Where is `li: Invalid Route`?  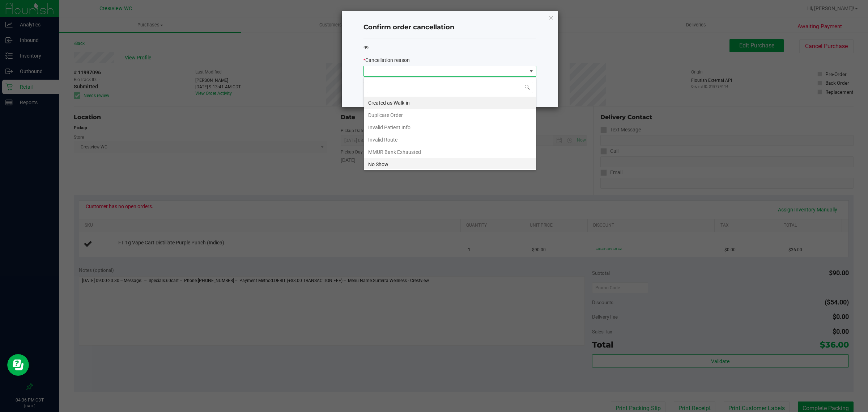
li: Invalid Route is located at coordinates (450, 139).